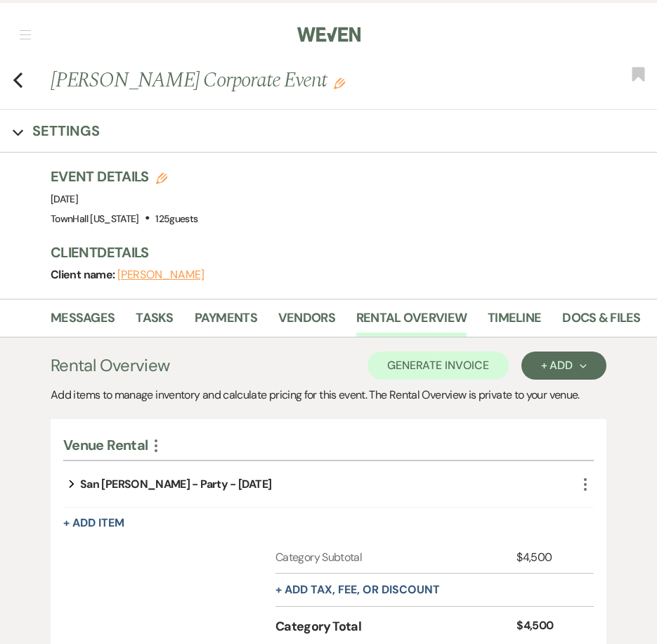 The image size is (657, 644). What do you see at coordinates (601, 322) in the screenshot?
I see `a: Docs & Files` at bounding box center [601, 322].